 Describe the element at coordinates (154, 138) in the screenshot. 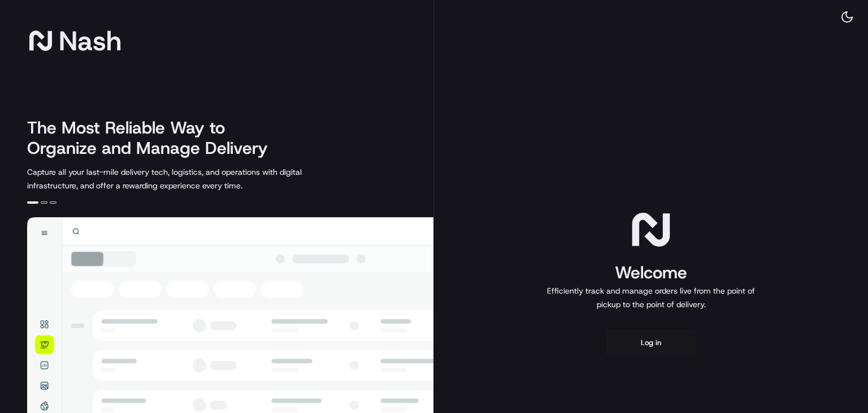

I see `h2: The Most Reliable Way to Organize and Manage Delivery` at that location.